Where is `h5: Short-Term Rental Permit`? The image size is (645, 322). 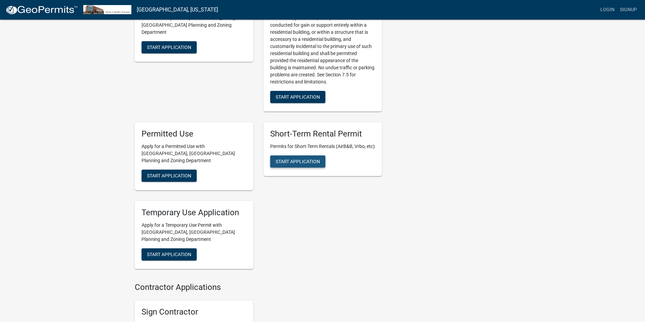 h5: Short-Term Rental Permit is located at coordinates (322, 134).